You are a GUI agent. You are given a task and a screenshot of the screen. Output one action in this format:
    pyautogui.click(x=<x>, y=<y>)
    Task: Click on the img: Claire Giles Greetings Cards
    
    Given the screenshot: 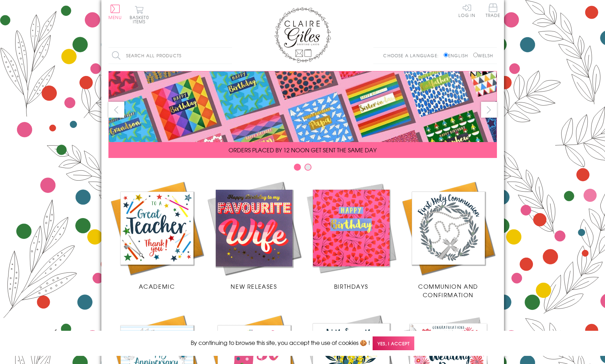 What is the action you would take?
    pyautogui.click(x=303, y=35)
    